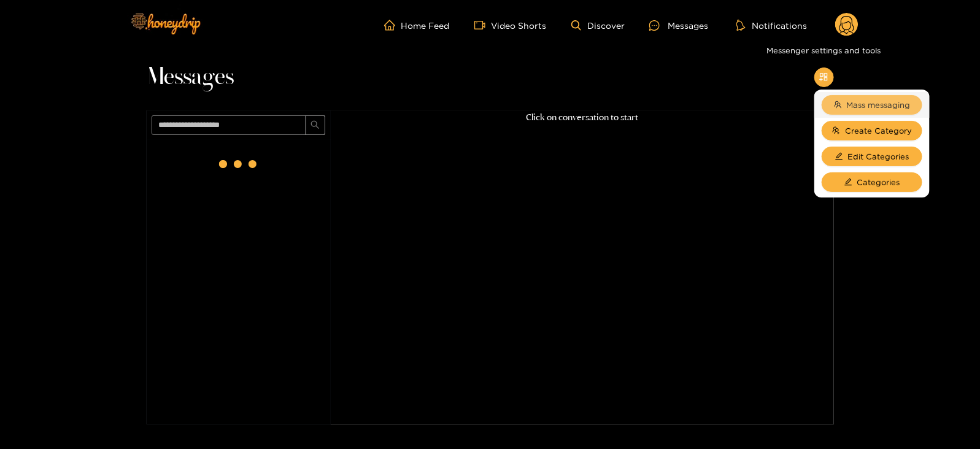 The width and height of the screenshot is (980, 449). What do you see at coordinates (824, 78) in the screenshot?
I see `span: appstore-add` at bounding box center [824, 78].